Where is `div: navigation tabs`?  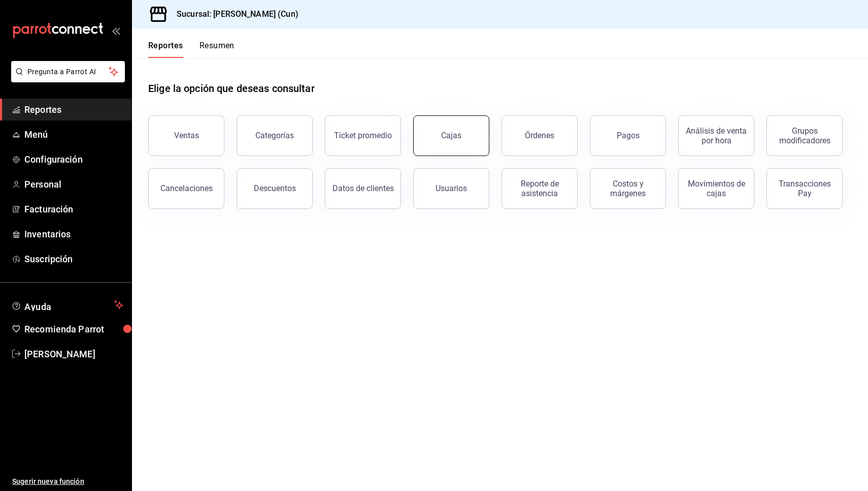
div: navigation tabs is located at coordinates (191, 49).